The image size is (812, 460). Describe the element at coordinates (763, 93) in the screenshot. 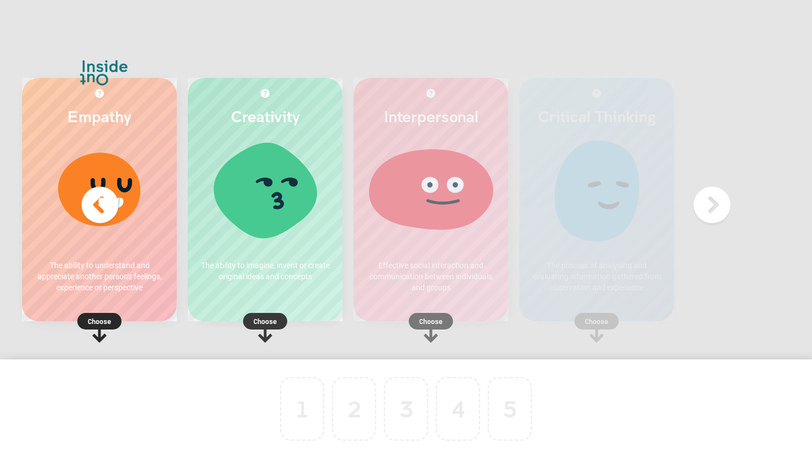

I see `img: More about Advocacy` at that location.